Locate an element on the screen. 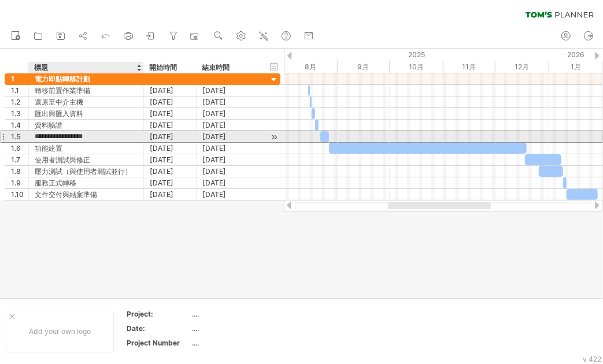 Image resolution: width=603 pixels, height=364 pixels. div: scroll to activity is located at coordinates (274, 137).